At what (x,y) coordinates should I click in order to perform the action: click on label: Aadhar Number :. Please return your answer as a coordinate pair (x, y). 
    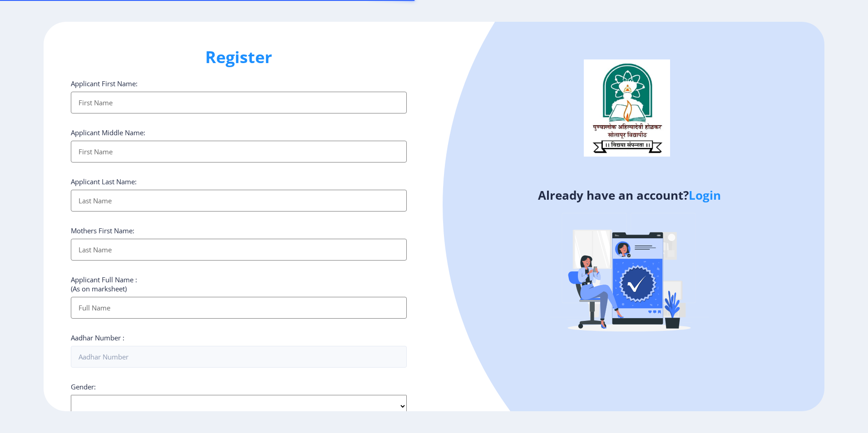
    Looking at the image, I should click on (98, 338).